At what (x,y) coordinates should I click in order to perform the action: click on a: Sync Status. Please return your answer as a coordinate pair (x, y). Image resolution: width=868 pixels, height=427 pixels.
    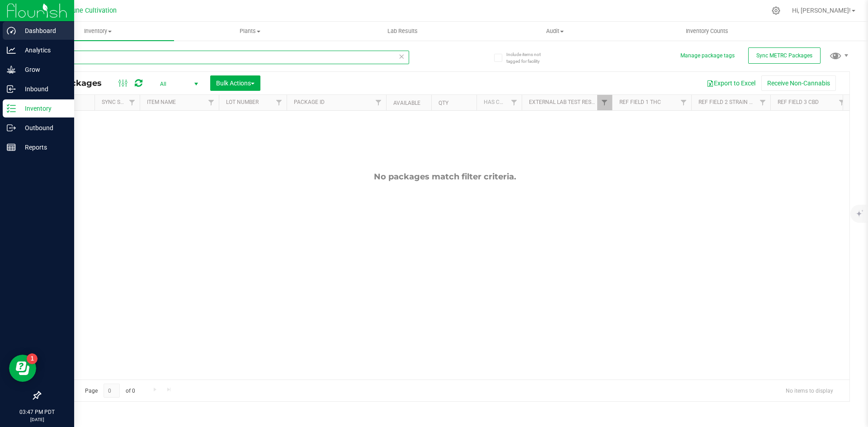
    Looking at the image, I should click on (119, 102).